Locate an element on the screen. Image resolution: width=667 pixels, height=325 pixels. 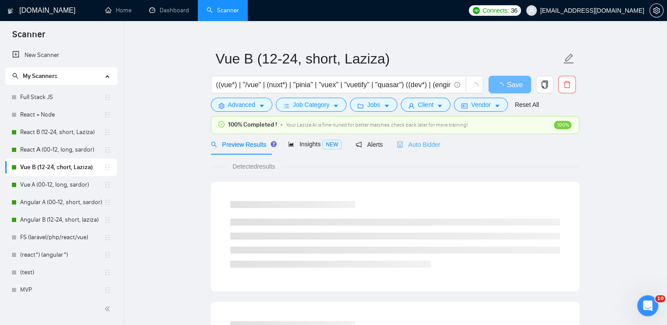
a: Full Stack JS is located at coordinates (62, 97).